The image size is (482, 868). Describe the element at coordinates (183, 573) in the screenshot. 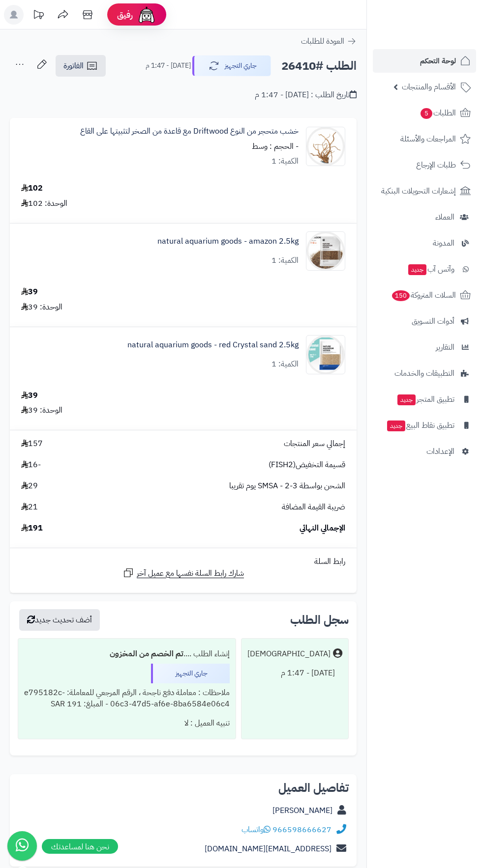

I see `a: شارك رابط السلة نفسها مع عميل آخر` at that location.